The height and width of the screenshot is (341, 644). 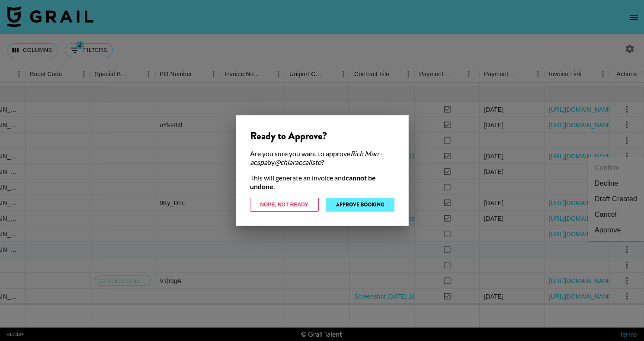 I want to click on div: This will generate an invoice and ., so click(x=322, y=182).